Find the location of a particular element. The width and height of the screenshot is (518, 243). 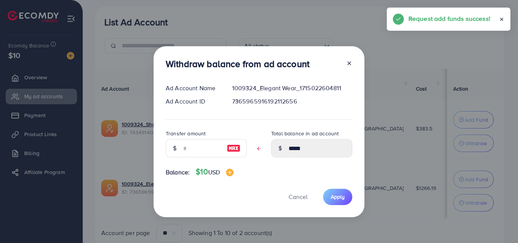

button: Cancel is located at coordinates (298, 197).